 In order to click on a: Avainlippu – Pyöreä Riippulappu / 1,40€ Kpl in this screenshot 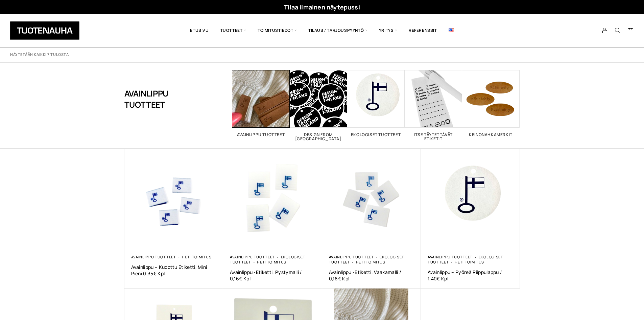, I will do `click(470, 275)`.